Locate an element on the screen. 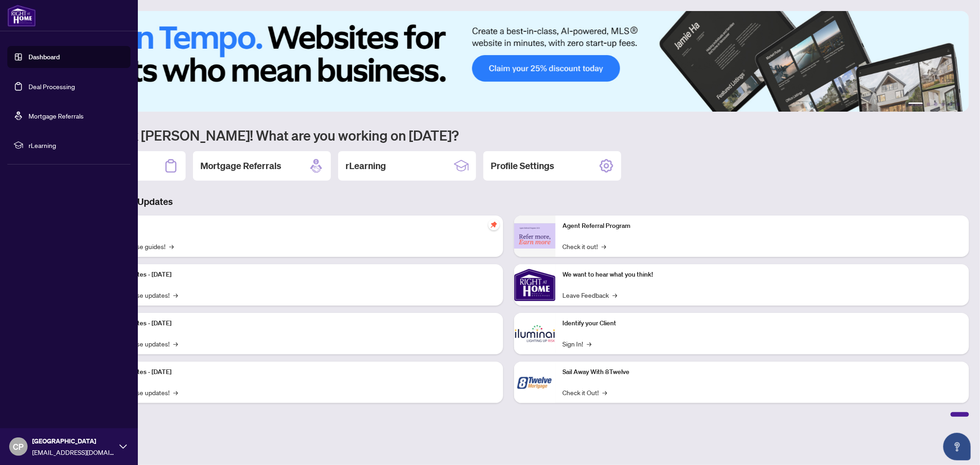 The width and height of the screenshot is (980, 465). h2: rLearning is located at coordinates (366, 166).